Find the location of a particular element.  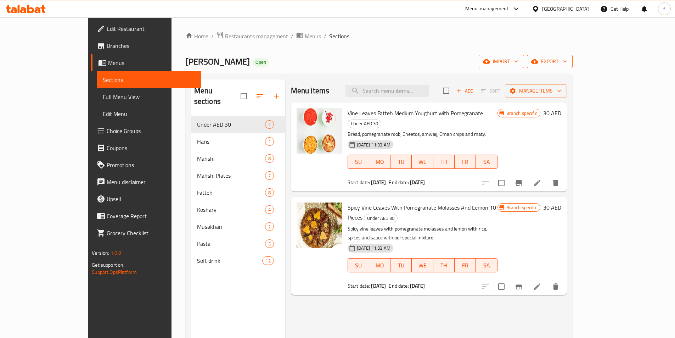

span: Select to update is located at coordinates (502, 286).